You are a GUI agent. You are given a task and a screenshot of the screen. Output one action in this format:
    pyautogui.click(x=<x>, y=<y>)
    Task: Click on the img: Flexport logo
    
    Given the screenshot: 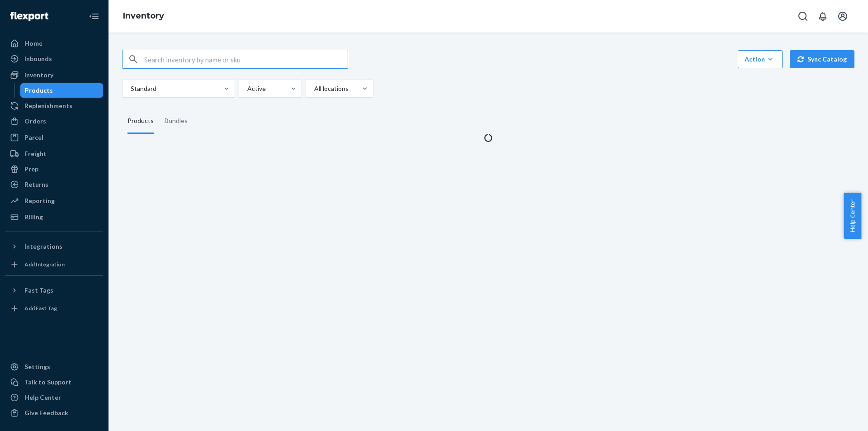 What is the action you would take?
    pyautogui.click(x=29, y=16)
    